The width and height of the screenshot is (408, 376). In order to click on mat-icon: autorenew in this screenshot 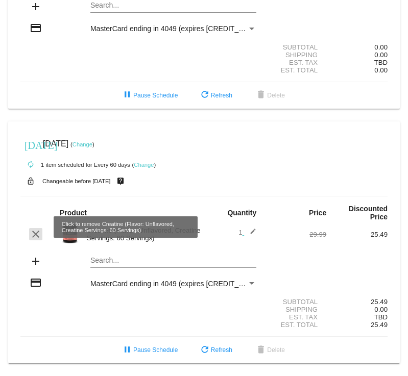, I will do `click(31, 165)`.